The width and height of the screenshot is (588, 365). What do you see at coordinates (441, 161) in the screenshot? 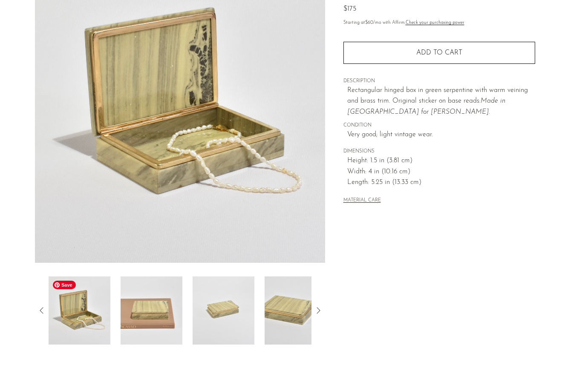
I see `span: Height: 1.5 in (3.81 cm)` at bounding box center [441, 161].